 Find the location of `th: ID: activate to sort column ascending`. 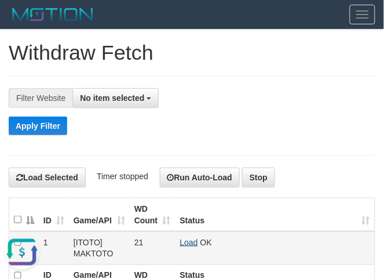

th: ID: activate to sort column ascending is located at coordinates (54, 214).